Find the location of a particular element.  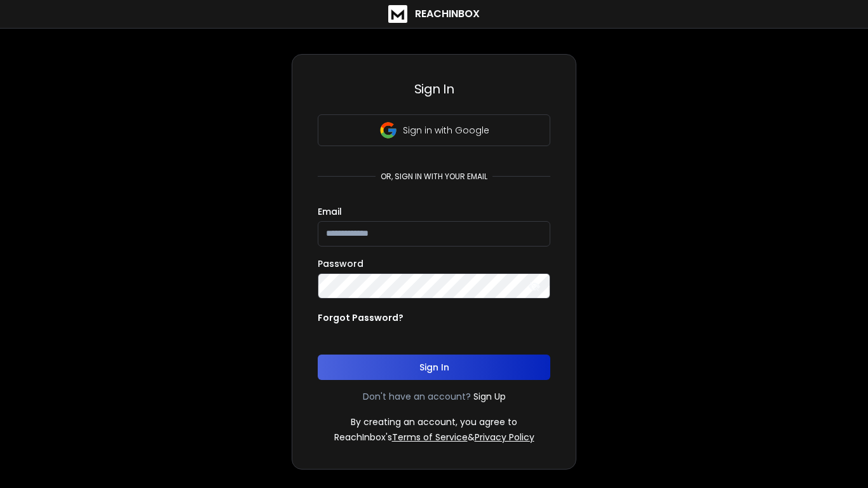

p: Forgot Password? is located at coordinates (361, 318).